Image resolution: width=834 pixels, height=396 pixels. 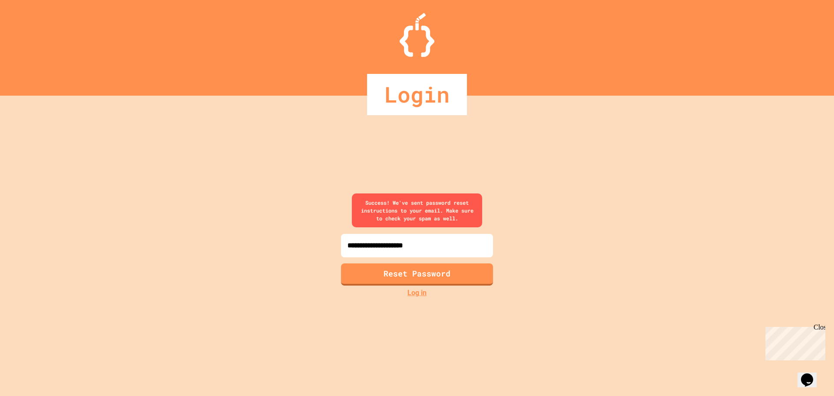 What do you see at coordinates (417, 293) in the screenshot?
I see `a: Log in` at bounding box center [417, 293].